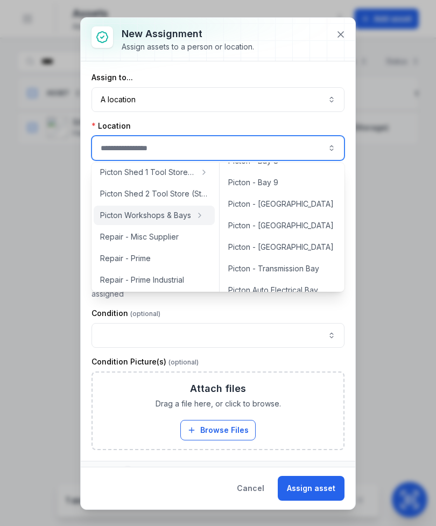 This screenshot has height=526, width=436. I want to click on div: Assign assets to a person or location., so click(188, 47).